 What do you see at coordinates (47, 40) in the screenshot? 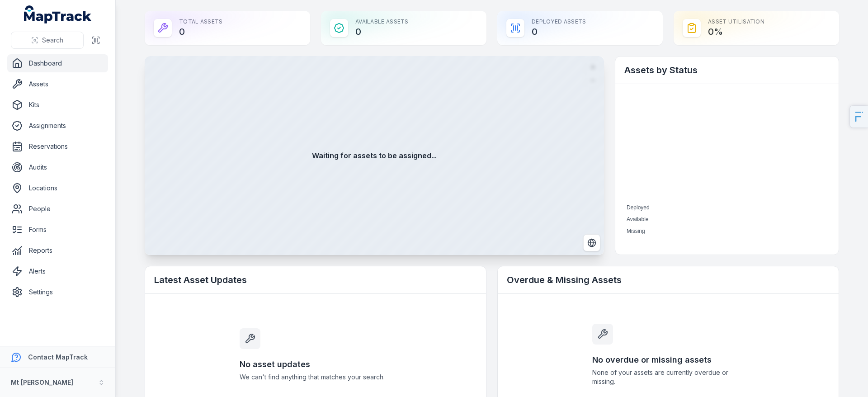
I see `button: Search` at bounding box center [47, 40].